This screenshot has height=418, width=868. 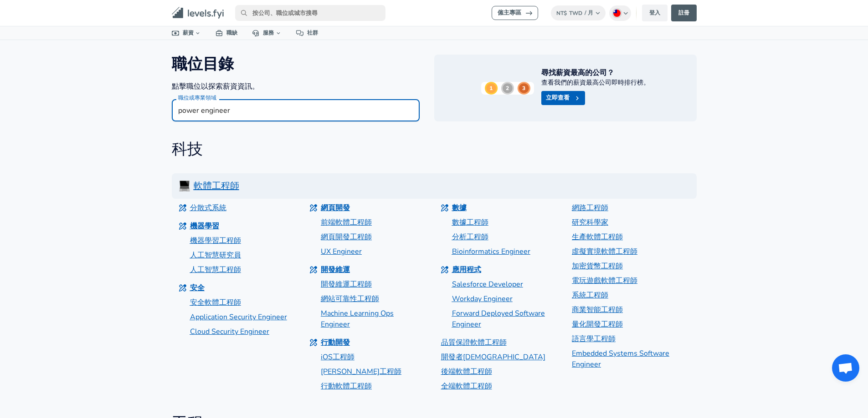 I want to click on a: 商業智能工程師, so click(x=634, y=310).